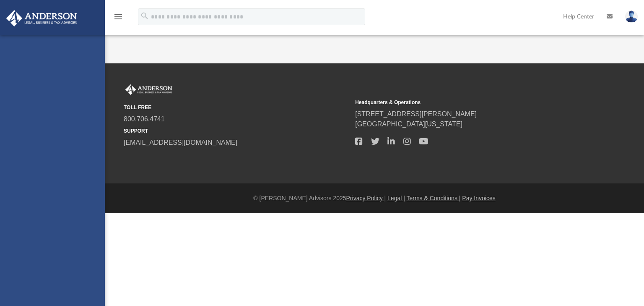  I want to click on small: TOLL FREE, so click(237, 107).